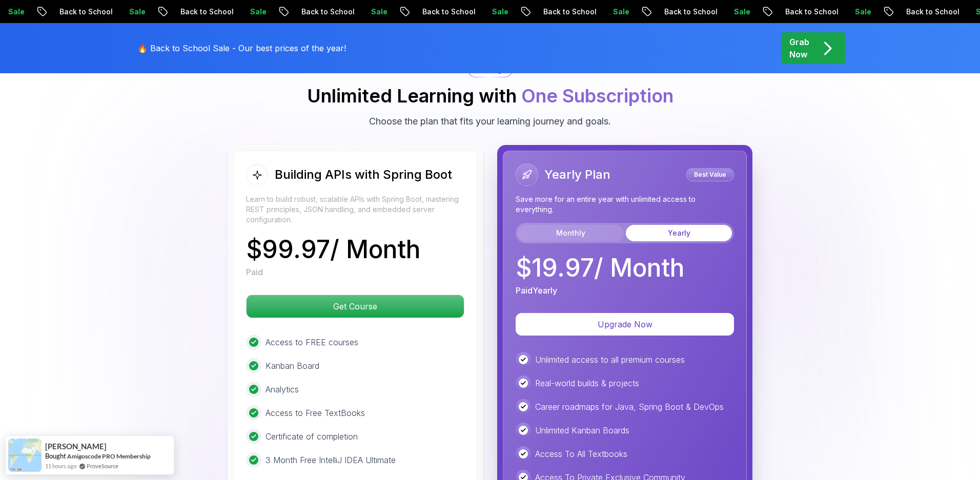  I want to click on p: Access To All Textbooks, so click(582, 454).